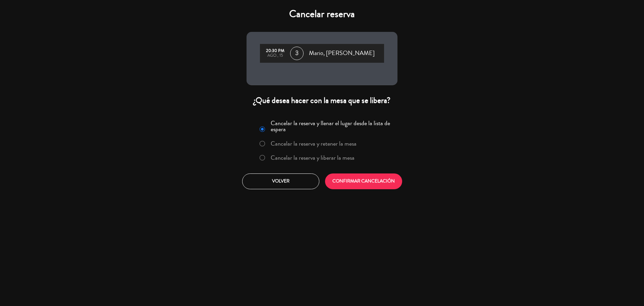 The image size is (644, 306). Describe the element at coordinates (275, 51) in the screenshot. I see `div: 20:30 PM` at that location.